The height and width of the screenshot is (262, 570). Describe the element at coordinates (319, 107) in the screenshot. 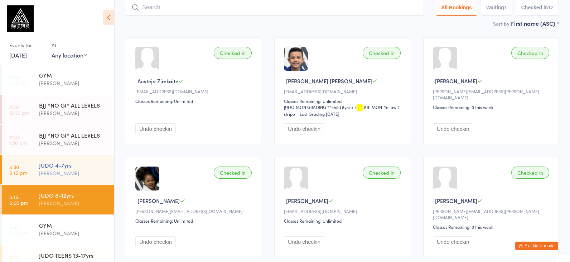

I see `div: JUDO MON GRADING **child 8yrs +` at that location.